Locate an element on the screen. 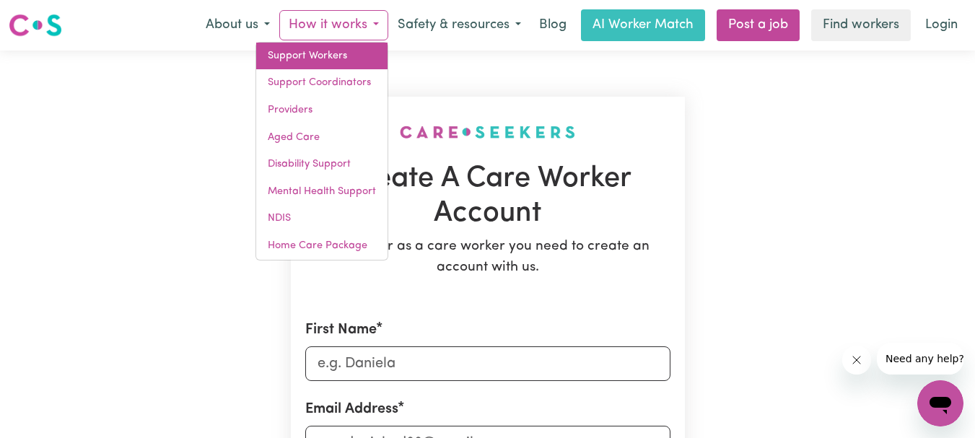 This screenshot has height=438, width=975. button: About us is located at coordinates (237, 25).